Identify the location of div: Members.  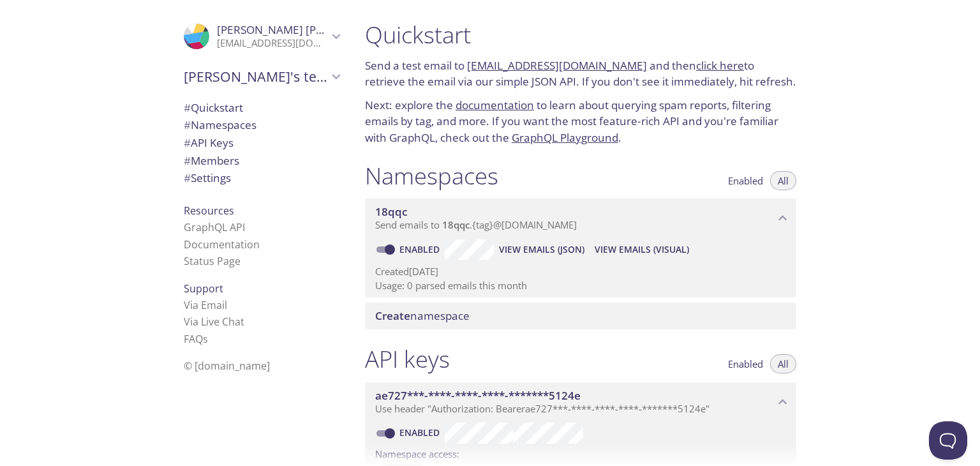
(262, 161).